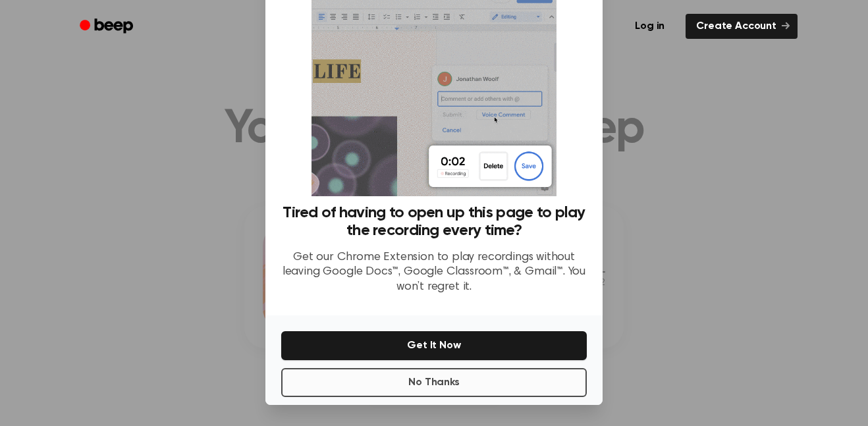  I want to click on a: Create Account, so click(741, 26).